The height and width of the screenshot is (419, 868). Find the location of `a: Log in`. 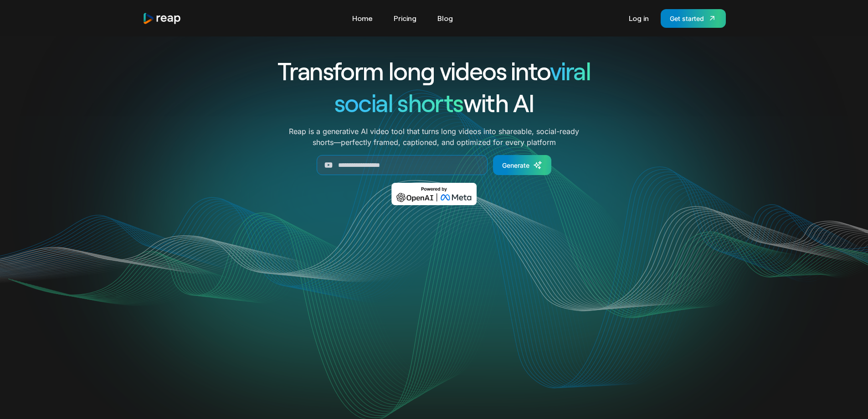

a: Log in is located at coordinates (639, 18).